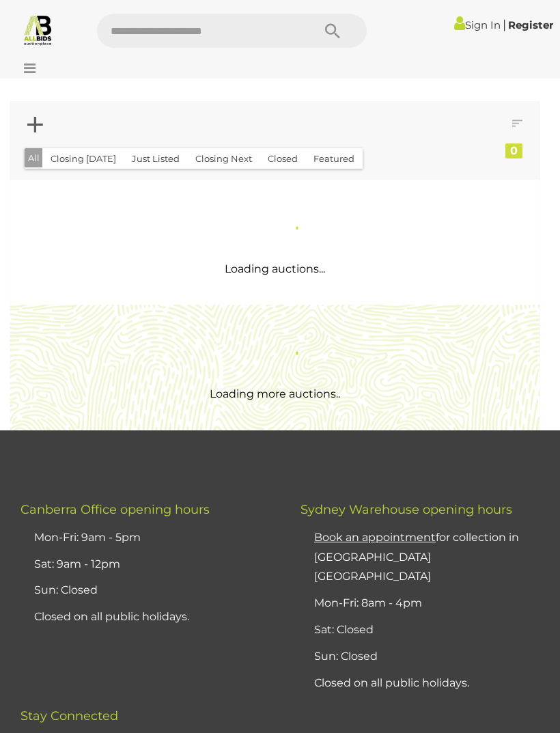 The height and width of the screenshot is (733, 560). Describe the element at coordinates (531, 25) in the screenshot. I see `a: Register` at that location.